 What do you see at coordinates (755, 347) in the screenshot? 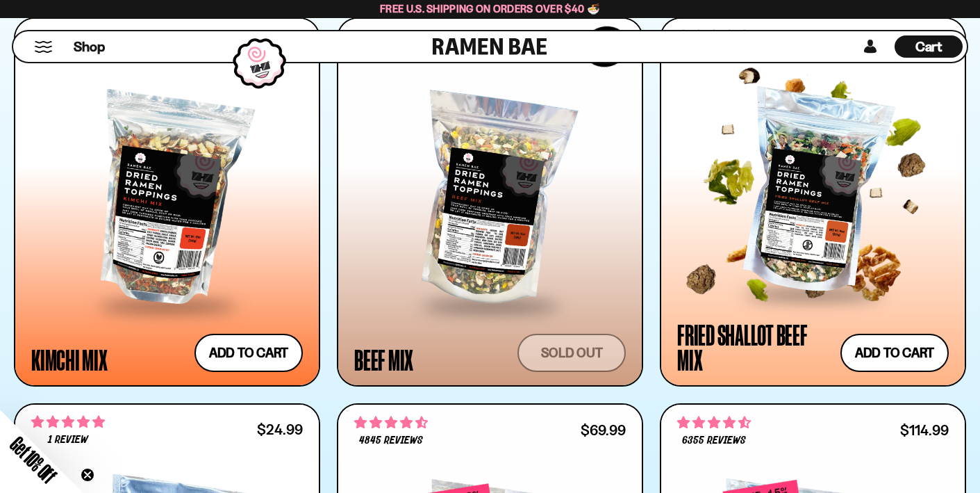
I see `div: Fried Shallot Beef Mix` at bounding box center [755, 347].